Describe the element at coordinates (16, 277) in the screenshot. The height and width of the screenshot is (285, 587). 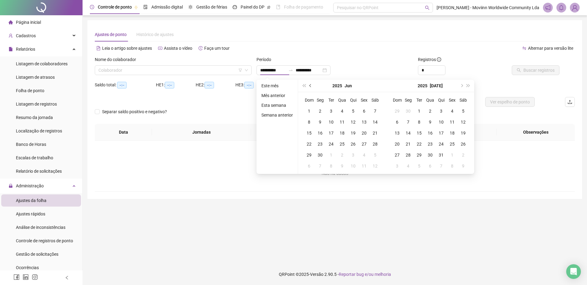
I see `span: facebook` at that location.